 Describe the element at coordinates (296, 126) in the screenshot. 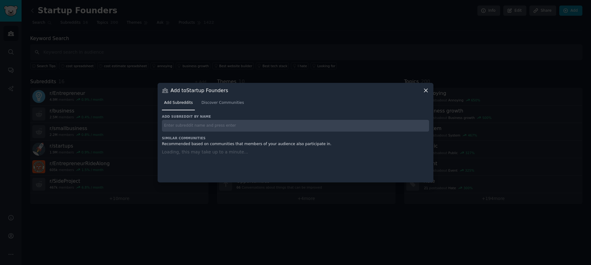

I see `input: Enter subreddit name and press enter` at that location.